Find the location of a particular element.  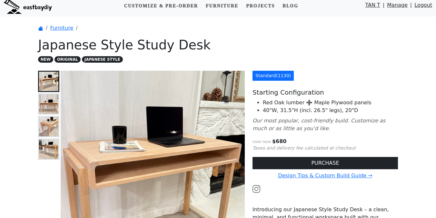

img: Japanese Style Study Desk - Special Designed Strong Legs is located at coordinates (49, 127).